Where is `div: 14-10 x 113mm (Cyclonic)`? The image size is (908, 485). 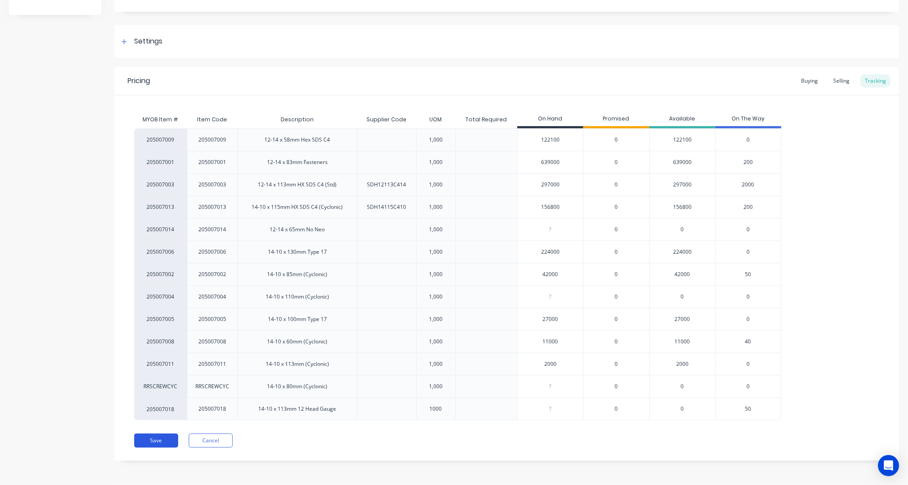 div: 14-10 x 113mm (Cyclonic) is located at coordinates (298, 364).